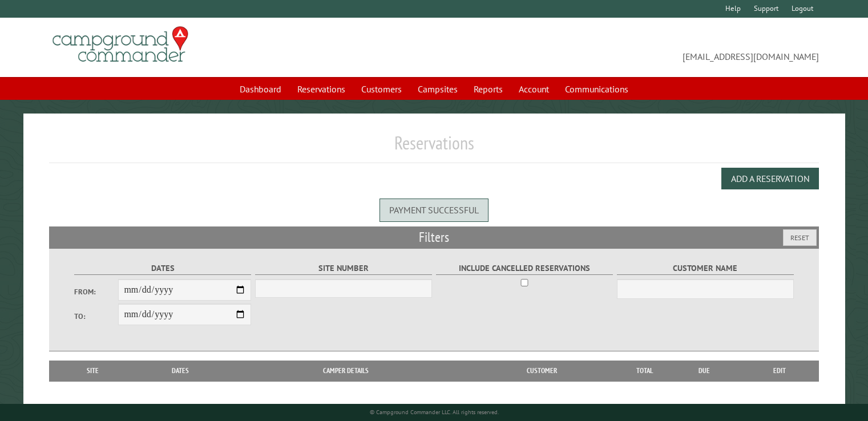  I want to click on label: Dates, so click(163, 268).